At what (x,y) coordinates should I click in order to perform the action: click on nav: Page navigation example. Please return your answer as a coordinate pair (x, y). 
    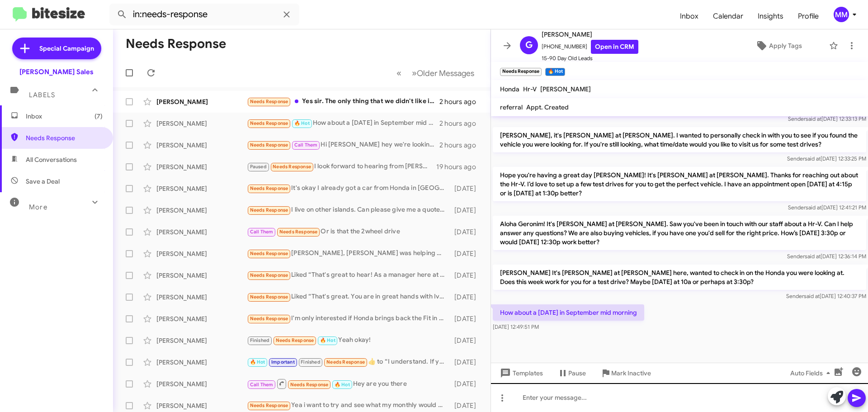
    Looking at the image, I should click on (435, 73).